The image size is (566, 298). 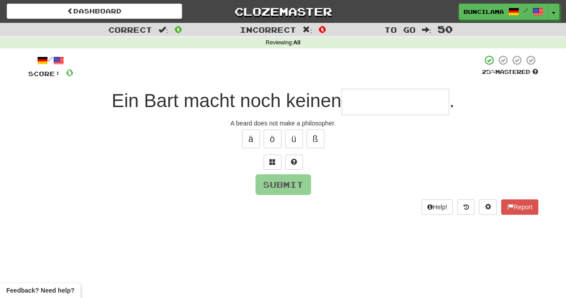 I want to click on span: Score:, so click(x=44, y=73).